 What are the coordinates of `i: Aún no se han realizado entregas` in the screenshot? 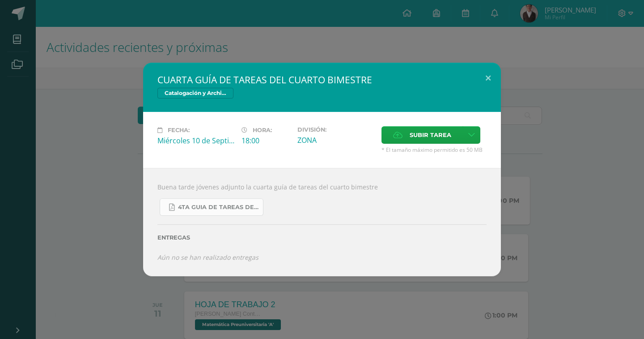 It's located at (208, 257).